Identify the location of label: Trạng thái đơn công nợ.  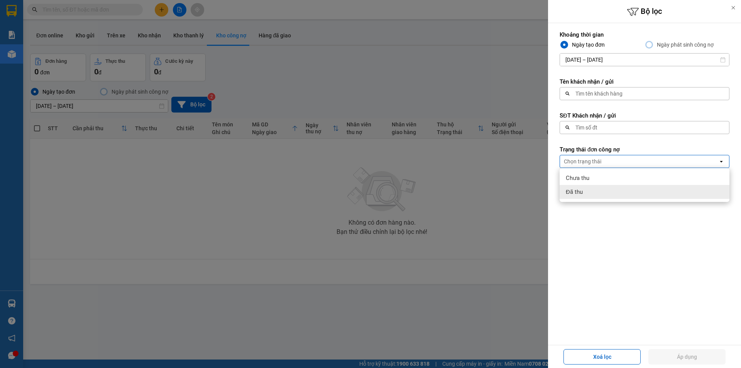
(644, 150).